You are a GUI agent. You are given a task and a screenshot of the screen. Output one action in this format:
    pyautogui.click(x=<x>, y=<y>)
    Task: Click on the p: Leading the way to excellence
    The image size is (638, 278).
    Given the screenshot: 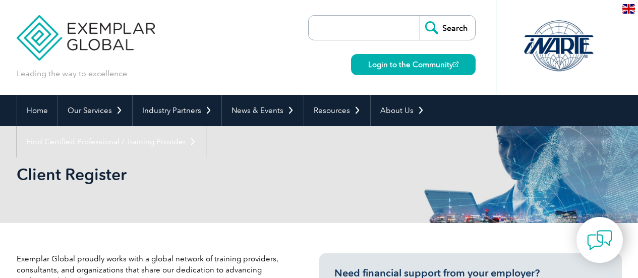 What is the action you would take?
    pyautogui.click(x=72, y=74)
    